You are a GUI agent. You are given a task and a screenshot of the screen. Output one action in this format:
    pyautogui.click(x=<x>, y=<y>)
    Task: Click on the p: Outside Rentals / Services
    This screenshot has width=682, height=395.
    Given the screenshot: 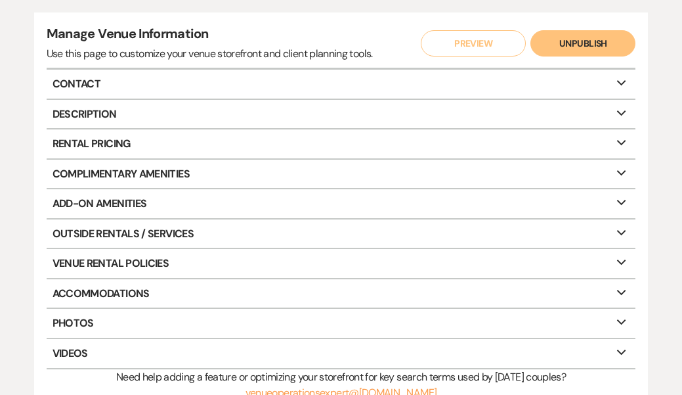 What is the action you would take?
    pyautogui.click(x=342, y=234)
    